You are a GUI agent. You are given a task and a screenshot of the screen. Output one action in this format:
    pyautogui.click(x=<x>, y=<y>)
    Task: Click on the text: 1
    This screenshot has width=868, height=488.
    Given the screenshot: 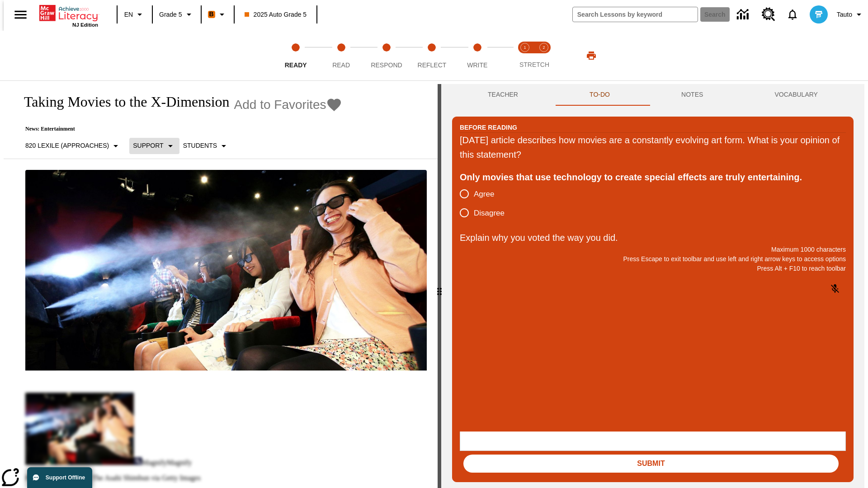 What is the action you would take?
    pyautogui.click(x=524, y=48)
    